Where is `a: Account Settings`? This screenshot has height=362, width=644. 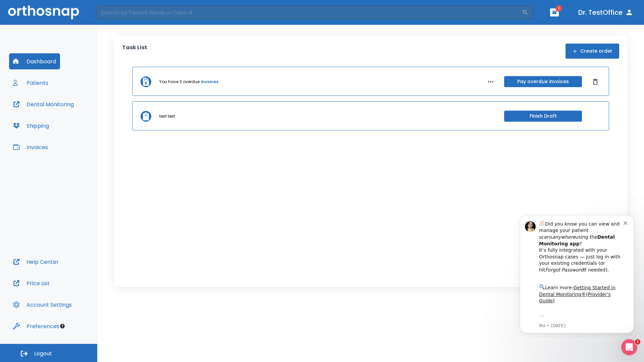 a: Account Settings is located at coordinates (43, 305).